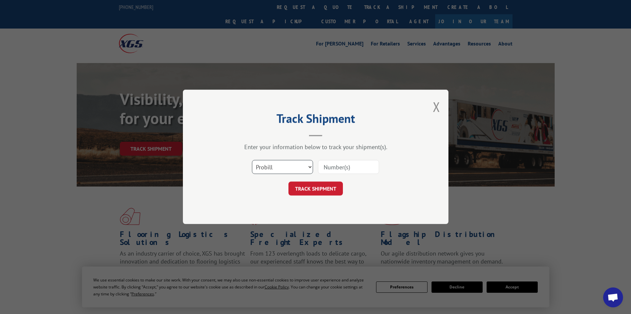 The height and width of the screenshot is (314, 631). I want to click on div: Enter your information below to track your shipment(s)., so click(316, 147).